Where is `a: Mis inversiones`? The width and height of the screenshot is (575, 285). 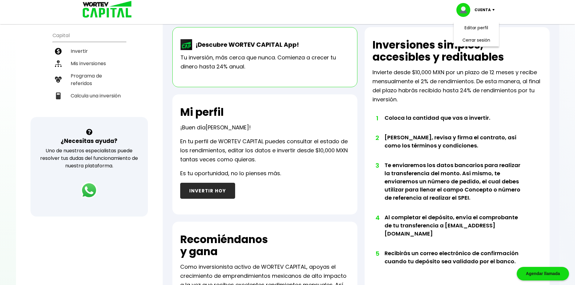
a: Mis inversiones is located at coordinates (89, 63).